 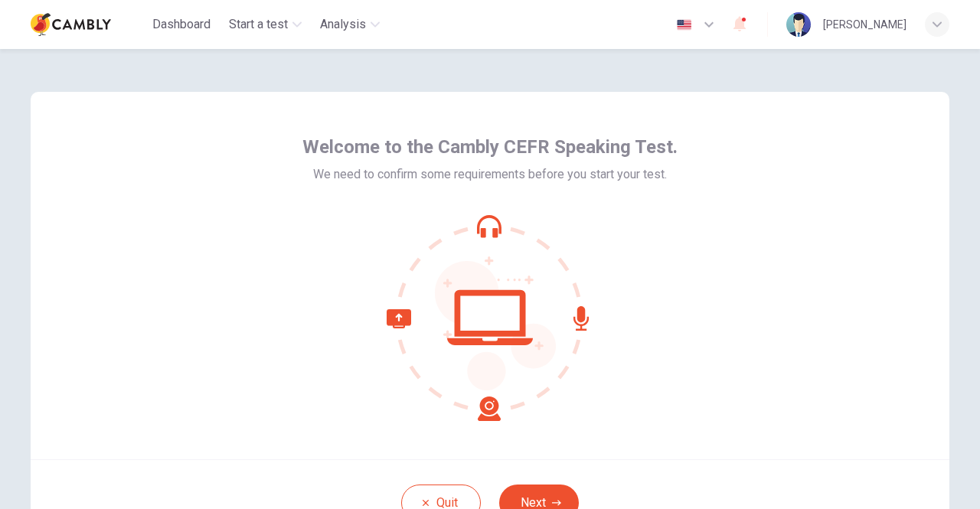 I want to click on img: Cambly logo, so click(x=70, y=24).